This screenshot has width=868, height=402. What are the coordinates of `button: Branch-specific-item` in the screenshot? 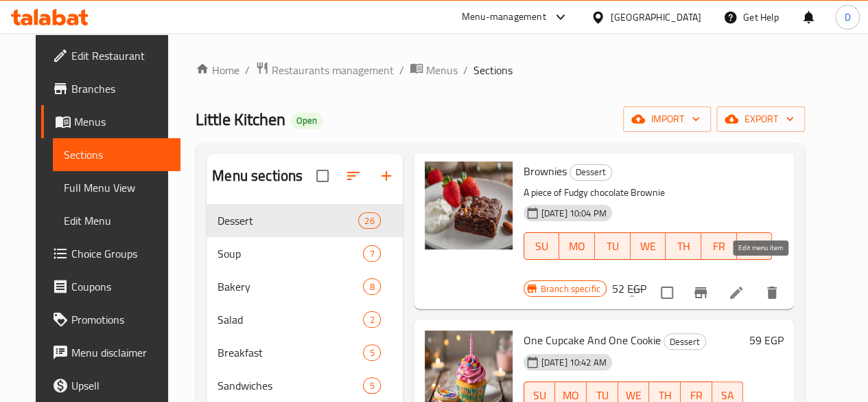 It's located at (700, 293).